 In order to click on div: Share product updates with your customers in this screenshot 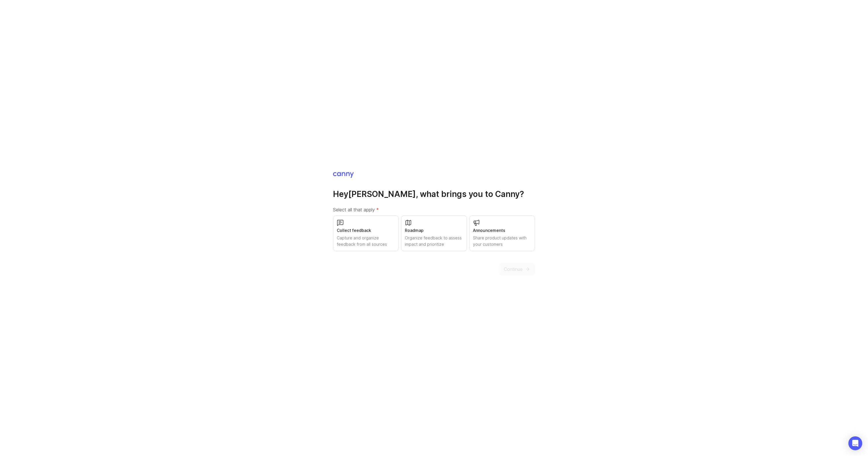, I will do `click(502, 241)`.